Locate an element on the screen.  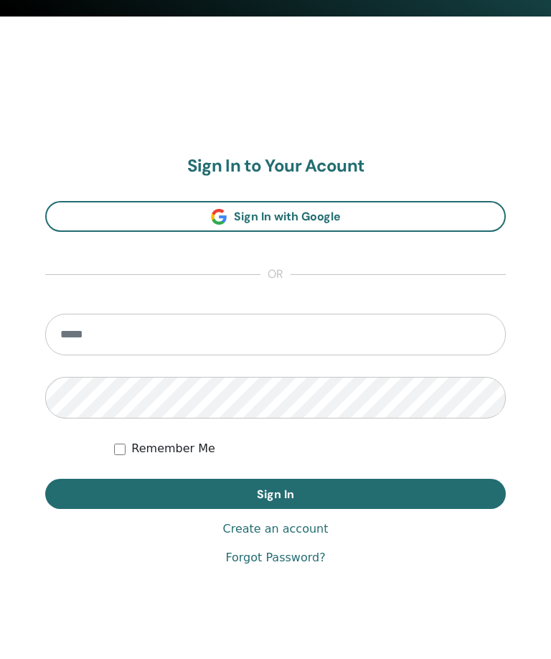
label: Remember Me is located at coordinates (173, 449).